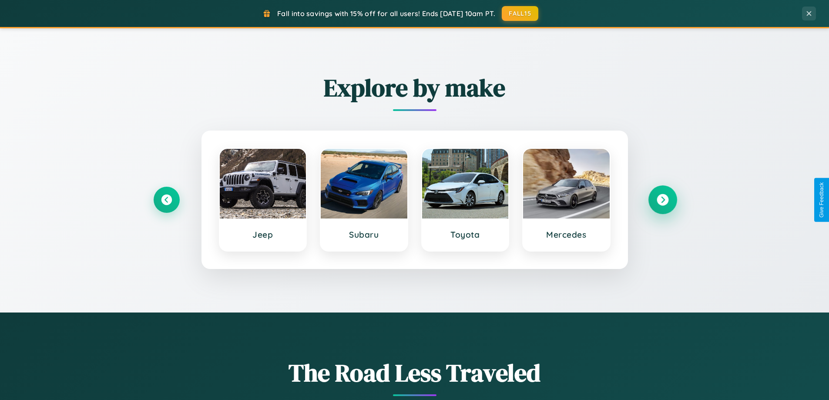 This screenshot has height=400, width=829. I want to click on h2: Explore by make, so click(414, 87).